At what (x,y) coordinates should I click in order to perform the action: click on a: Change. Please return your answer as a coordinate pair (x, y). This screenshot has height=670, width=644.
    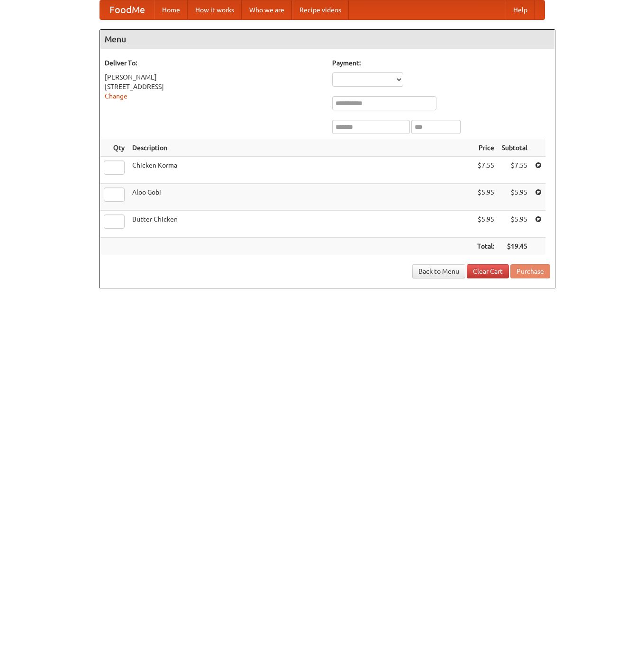
    Looking at the image, I should click on (116, 96).